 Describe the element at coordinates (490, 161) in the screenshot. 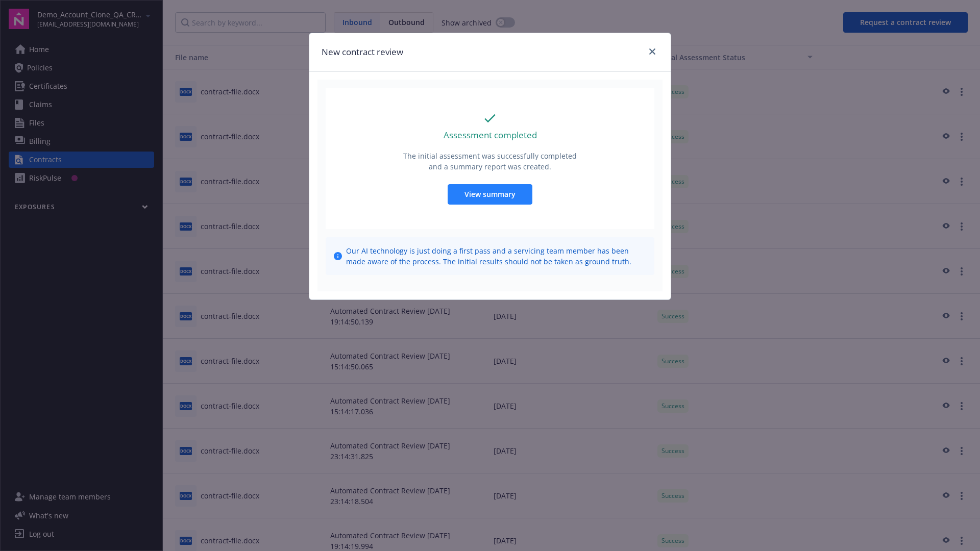

I see `p: The initial assessment was successfully completed and a summary report was created.` at that location.